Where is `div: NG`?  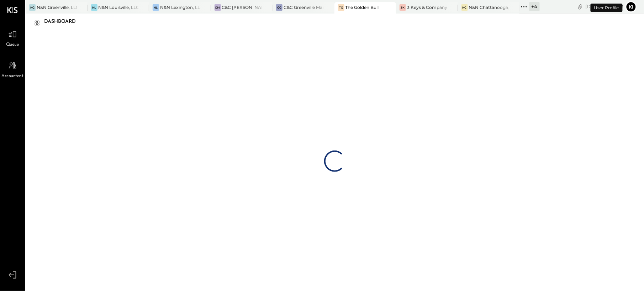 div: NG is located at coordinates (33, 7).